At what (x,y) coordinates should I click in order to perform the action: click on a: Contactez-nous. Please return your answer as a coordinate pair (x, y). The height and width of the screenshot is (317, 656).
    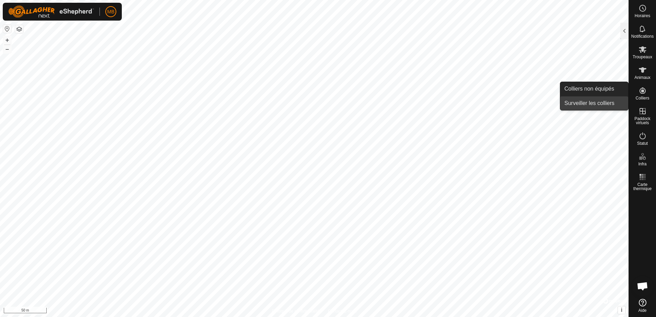
    Looking at the image, I should click on (342, 311).